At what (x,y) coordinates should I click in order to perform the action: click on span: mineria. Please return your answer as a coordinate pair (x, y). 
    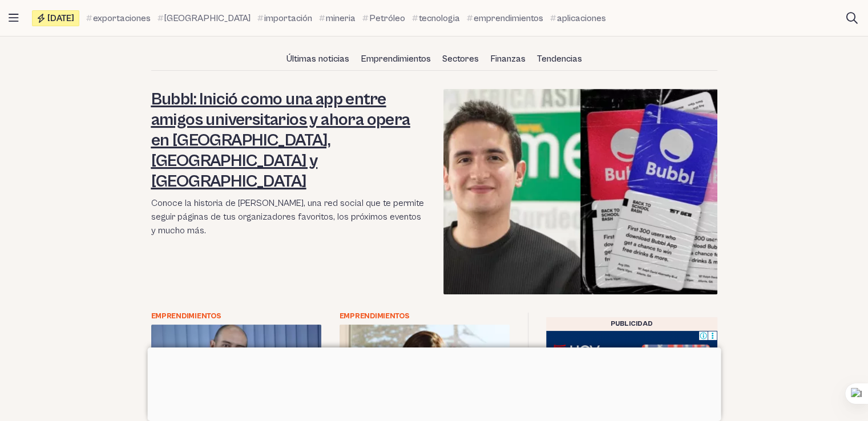
    Looking at the image, I should click on (341, 18).